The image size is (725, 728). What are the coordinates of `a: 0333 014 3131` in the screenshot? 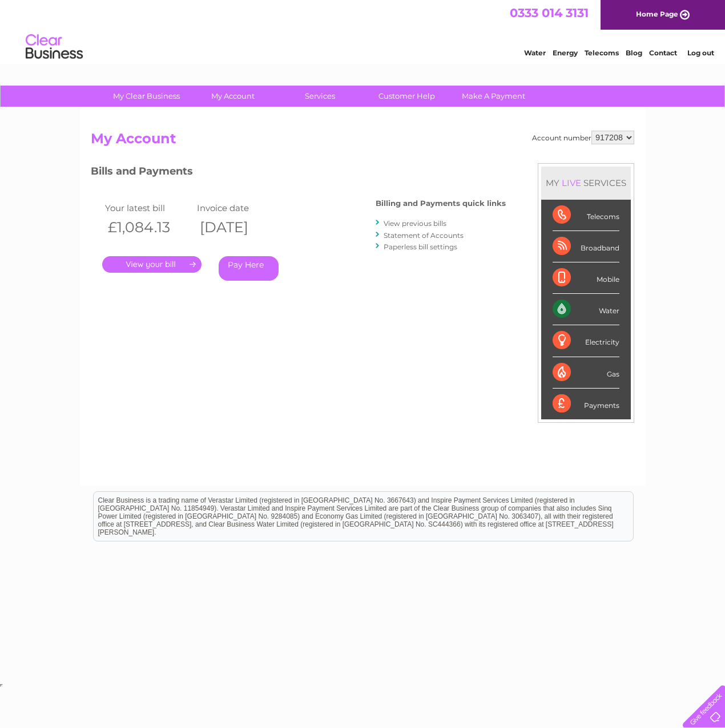 It's located at (549, 12).